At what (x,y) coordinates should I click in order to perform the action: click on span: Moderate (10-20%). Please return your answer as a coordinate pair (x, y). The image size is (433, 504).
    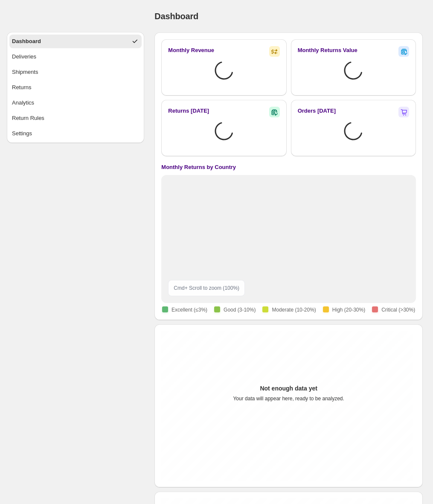
    Looking at the image, I should click on (293, 310).